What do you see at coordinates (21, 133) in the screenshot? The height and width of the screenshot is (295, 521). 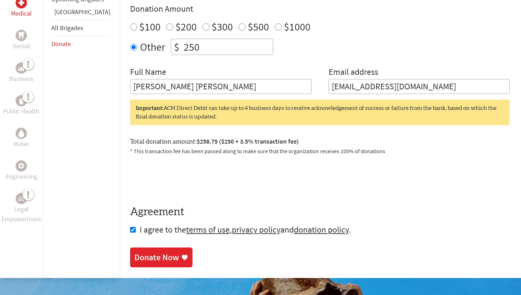 I see `div: Water` at bounding box center [21, 133].